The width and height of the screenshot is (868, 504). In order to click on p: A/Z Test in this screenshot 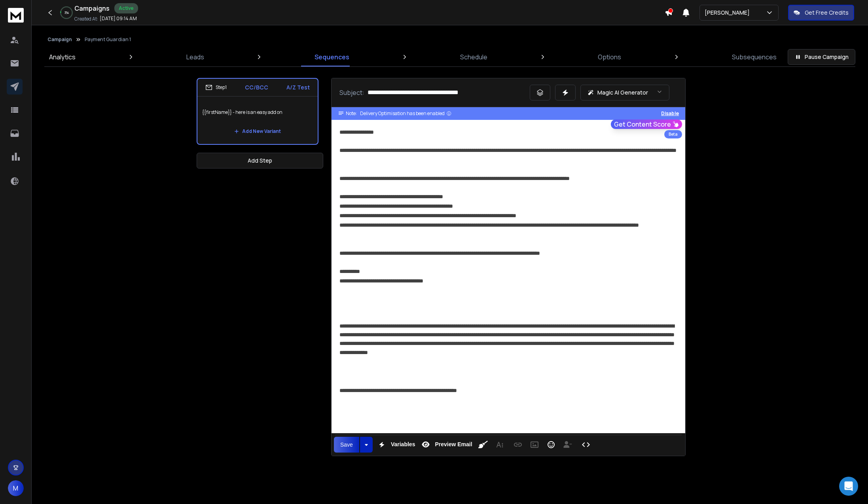, I will do `click(298, 87)`.